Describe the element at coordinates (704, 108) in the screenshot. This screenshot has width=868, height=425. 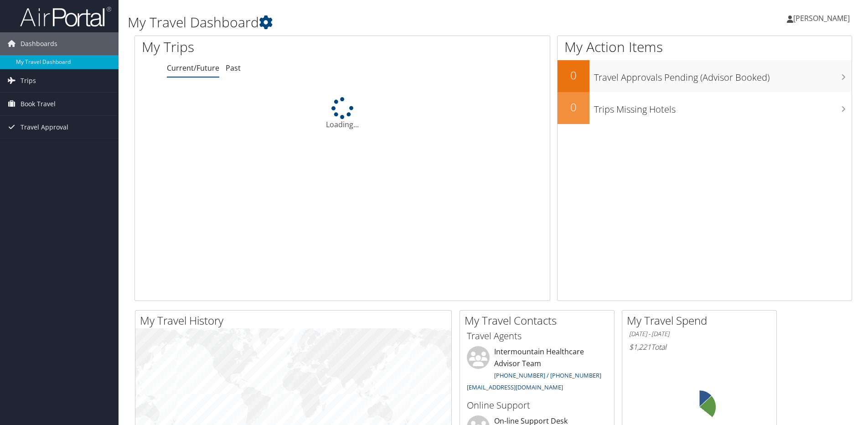
I see `a: 0Trips Missing Hotels` at that location.